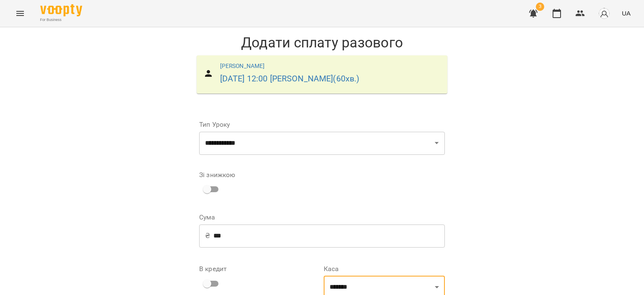  What do you see at coordinates (322, 124) in the screenshot?
I see `label: Тип Уроку` at bounding box center [322, 124].